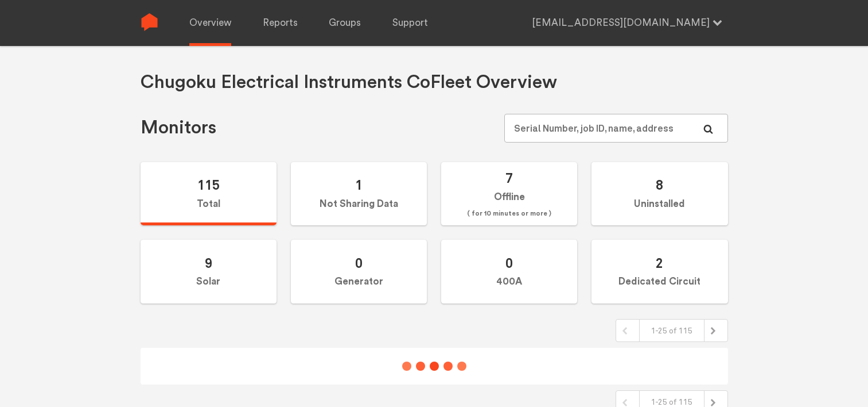 This screenshot has height=407, width=868. I want to click on span: 2, so click(659, 262).